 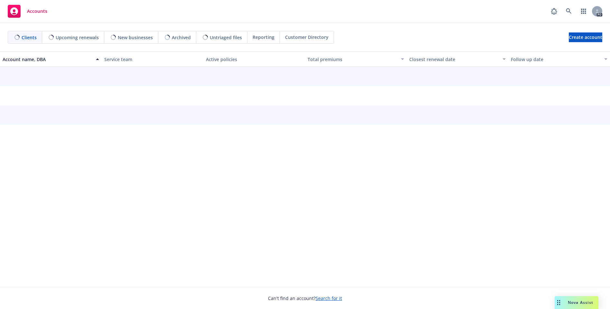 I want to click on span: Nova Assist, so click(x=580, y=302).